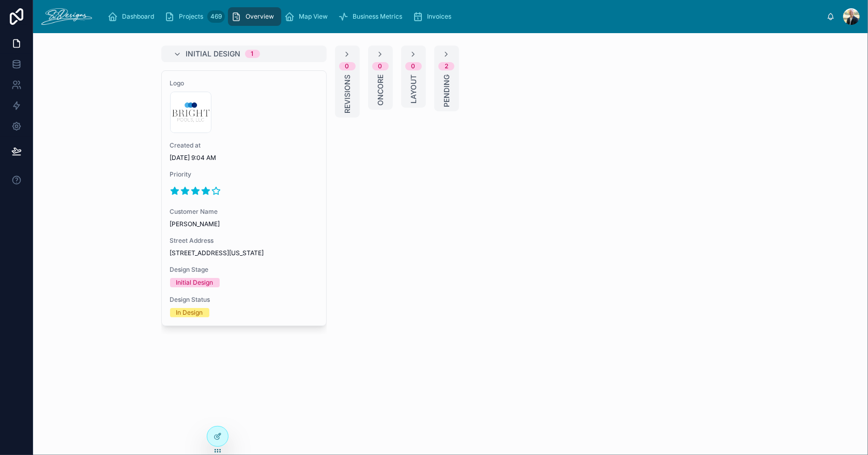 Image resolution: width=868 pixels, height=455 pixels. Describe the element at coordinates (463, 17) in the screenshot. I see `div: scrollable content` at that location.